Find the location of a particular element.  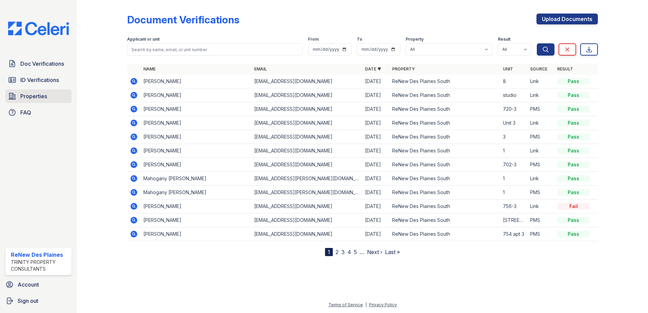

a: 2 is located at coordinates (337, 252).